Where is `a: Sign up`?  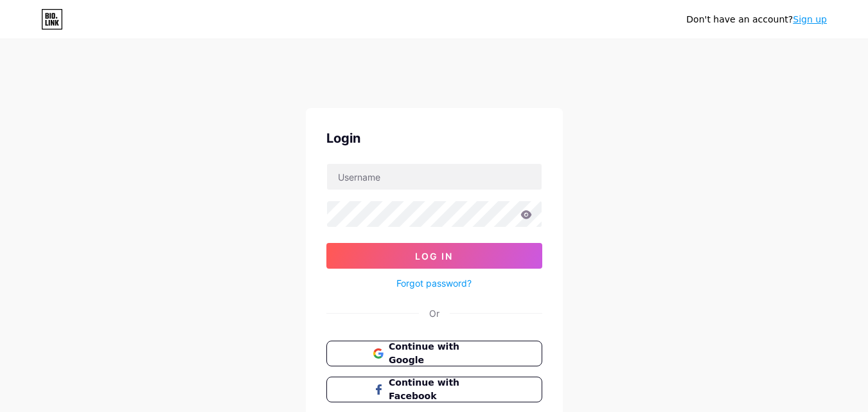
a: Sign up is located at coordinates (809, 20).